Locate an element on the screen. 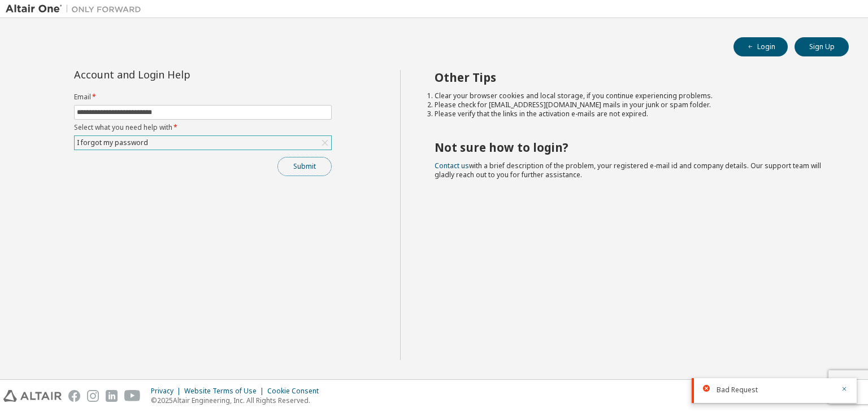 The height and width of the screenshot is (412, 868). img: altair_logo.svg is located at coordinates (32, 396).